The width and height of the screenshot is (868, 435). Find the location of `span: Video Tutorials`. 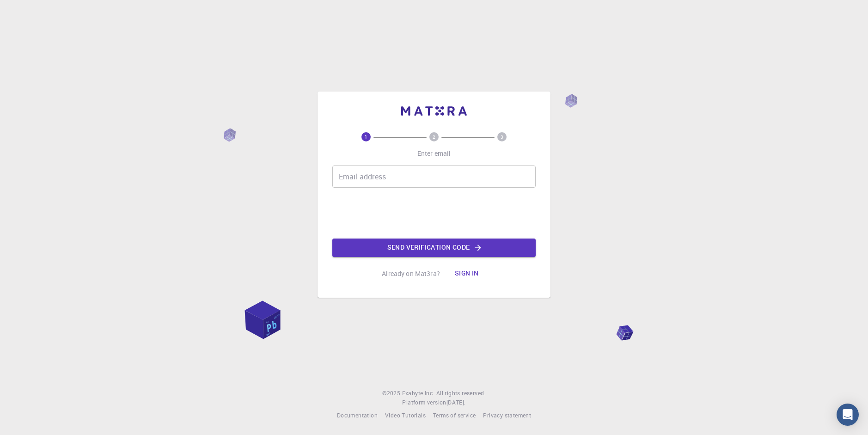

span: Video Tutorials is located at coordinates (405, 415).